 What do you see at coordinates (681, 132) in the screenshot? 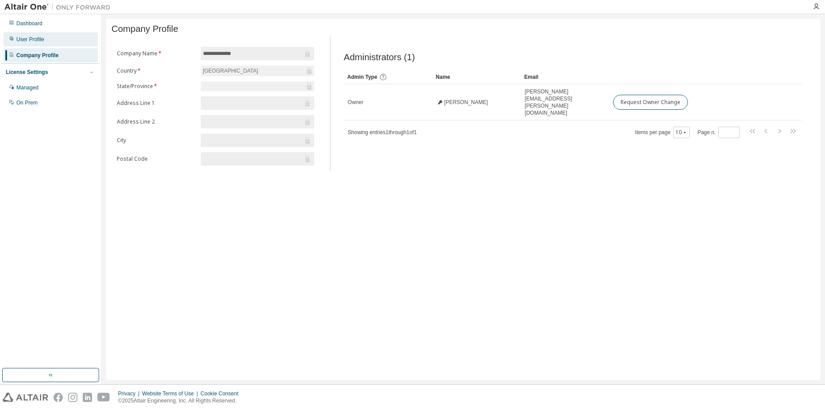
I see `button: 10` at bounding box center [681, 132].